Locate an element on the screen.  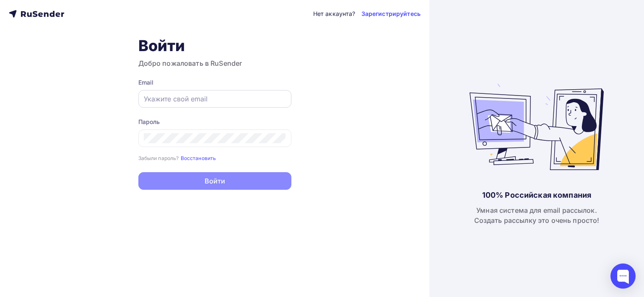
small: Забыли пароль? is located at coordinates (159, 158).